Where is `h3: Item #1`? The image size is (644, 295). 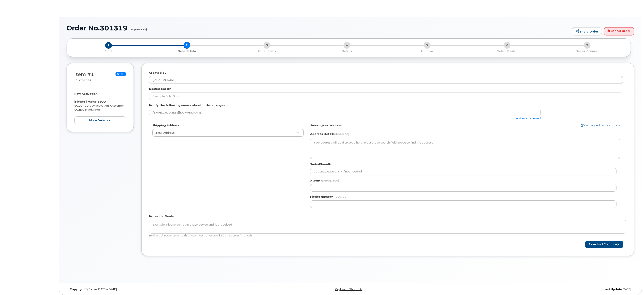 h3: Item #1 is located at coordinates (84, 77).